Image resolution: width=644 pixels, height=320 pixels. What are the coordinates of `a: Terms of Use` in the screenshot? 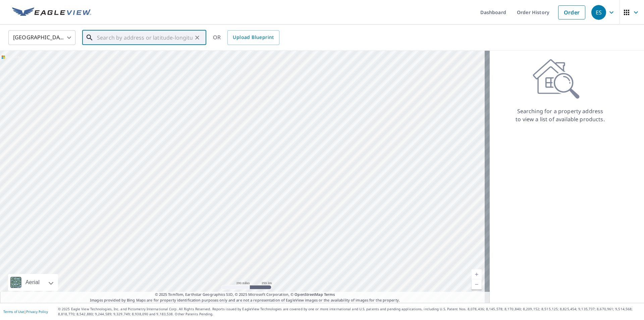 It's located at (14, 311).